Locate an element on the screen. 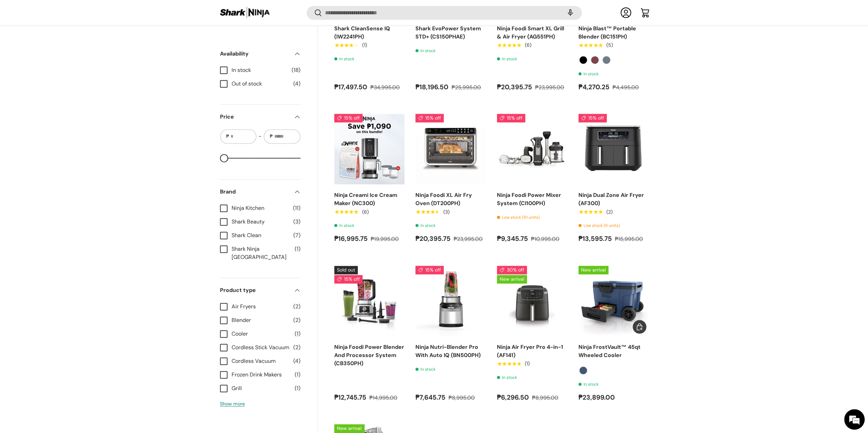  span: Cordless Vacuum is located at coordinates (260, 361).